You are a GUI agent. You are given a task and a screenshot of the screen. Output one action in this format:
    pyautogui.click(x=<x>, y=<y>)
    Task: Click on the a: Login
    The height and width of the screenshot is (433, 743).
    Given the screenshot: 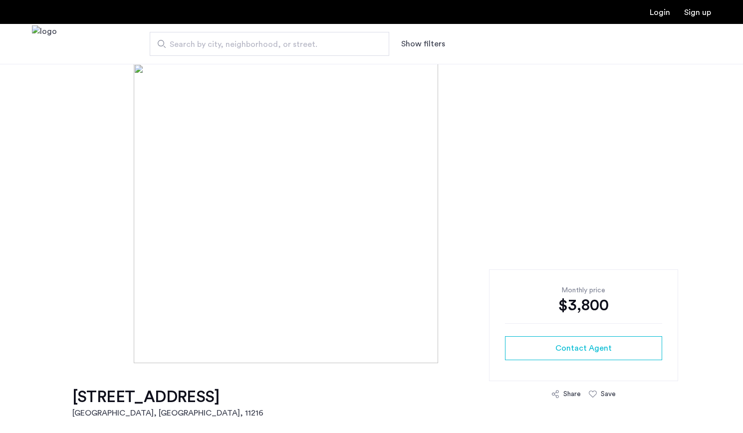 What is the action you would take?
    pyautogui.click(x=660, y=12)
    